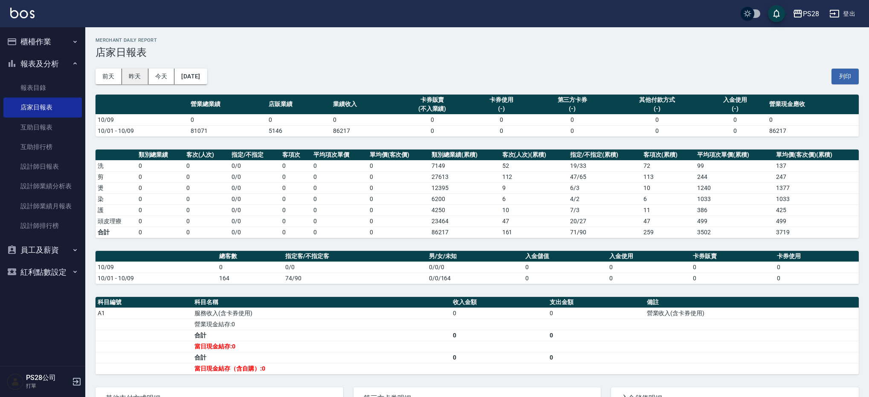 This screenshot has width=869, height=397. What do you see at coordinates (605, 210) in the screenshot?
I see `td: 7 / 3` at bounding box center [605, 210].